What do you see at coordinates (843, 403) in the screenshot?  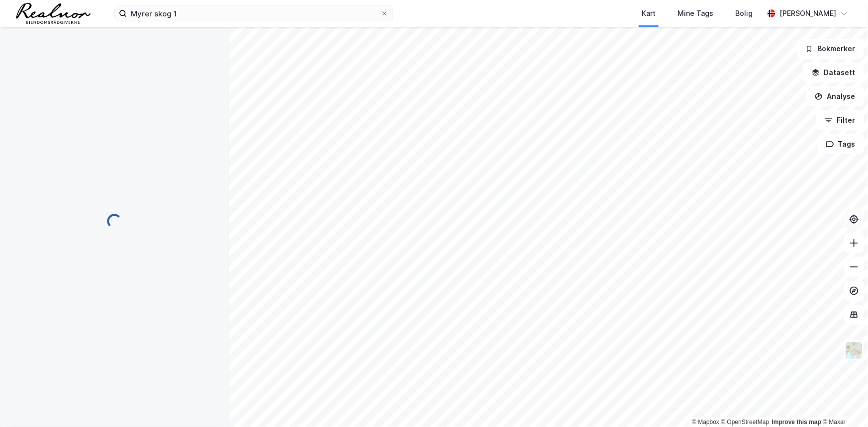 I see `div: Kontrollprogram for chat` at bounding box center [843, 403].